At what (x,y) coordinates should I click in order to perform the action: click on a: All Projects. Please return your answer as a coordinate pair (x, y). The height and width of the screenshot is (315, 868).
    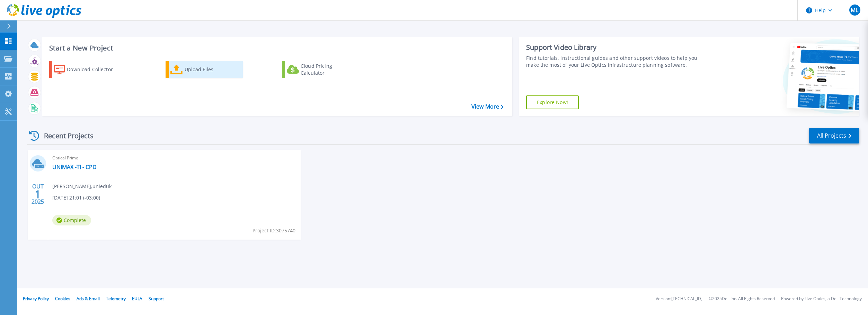
    Looking at the image, I should click on (834, 135).